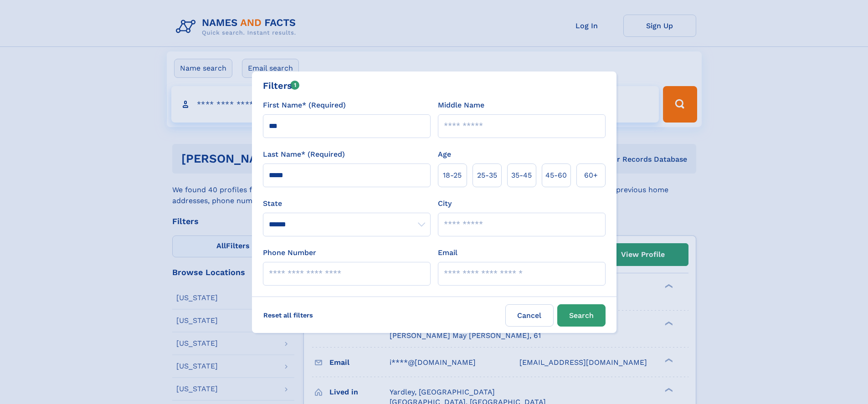 This screenshot has height=404, width=868. I want to click on label: Phone Number, so click(289, 253).